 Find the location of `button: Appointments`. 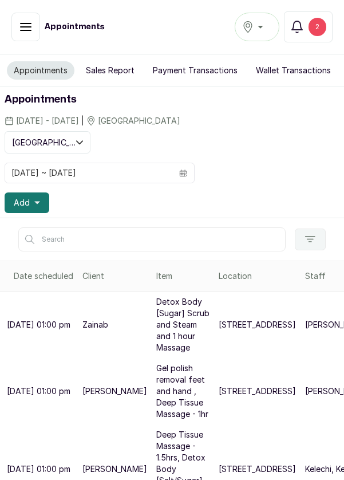

button: Appointments is located at coordinates (41, 70).